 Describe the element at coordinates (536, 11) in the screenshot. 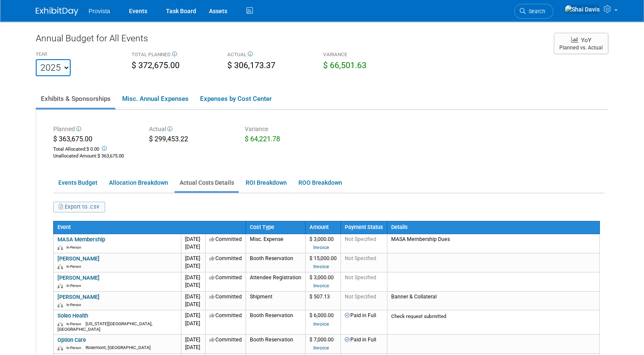

I see `span: Search` at that location.